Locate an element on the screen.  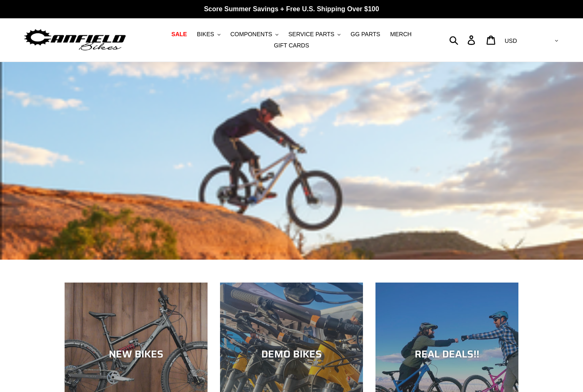
span: BIKES is located at coordinates (205, 34).